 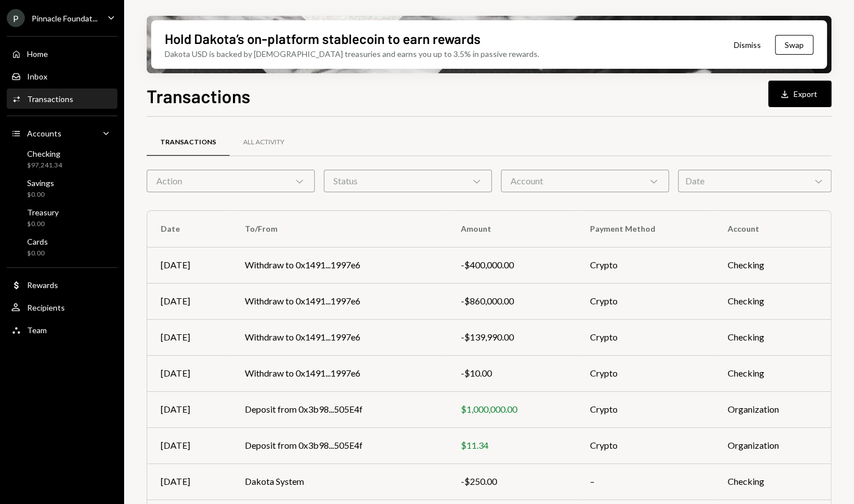 I want to click on a: Team, so click(x=62, y=329).